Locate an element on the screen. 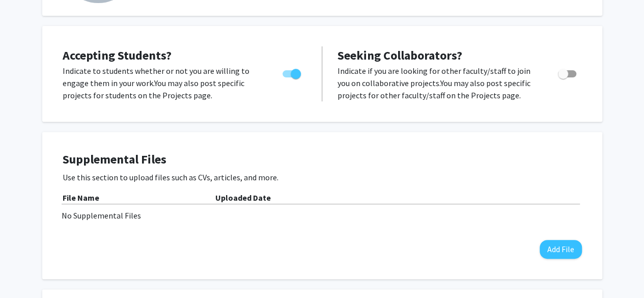  p: Indicate to students whether or not you are willing to engage them in your work. You may also pos... is located at coordinates (163, 83).